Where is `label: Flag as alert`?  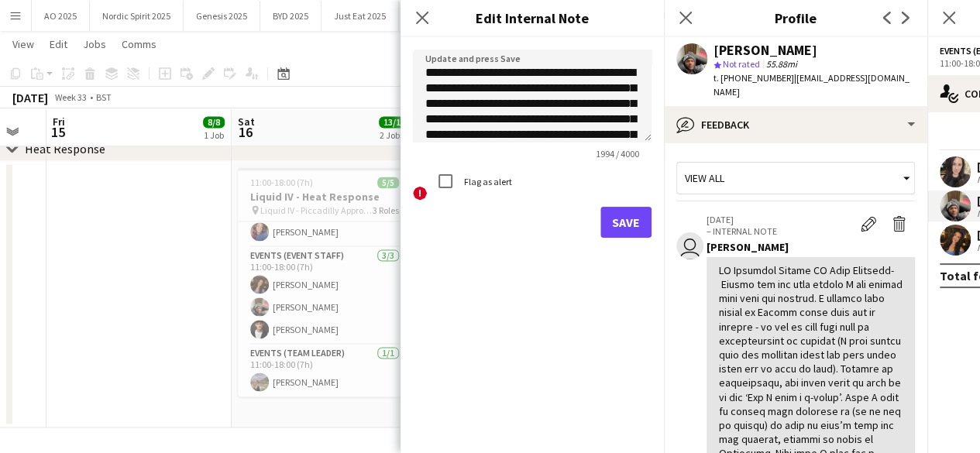
label: Flag as alert is located at coordinates (486, 182).